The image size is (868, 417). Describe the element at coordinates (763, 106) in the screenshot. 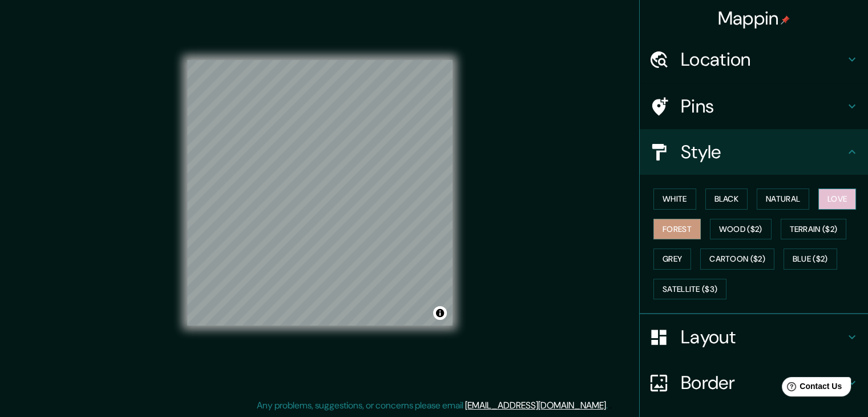

I see `h4: Pins` at that location.